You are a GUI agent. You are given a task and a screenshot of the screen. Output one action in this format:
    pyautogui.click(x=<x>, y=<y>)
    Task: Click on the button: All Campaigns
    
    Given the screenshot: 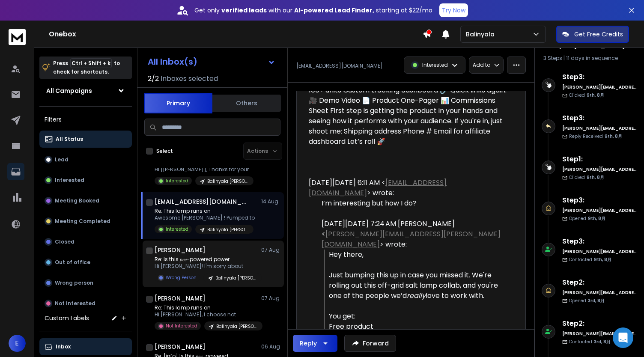 What is the action you would take?
    pyautogui.click(x=86, y=91)
    